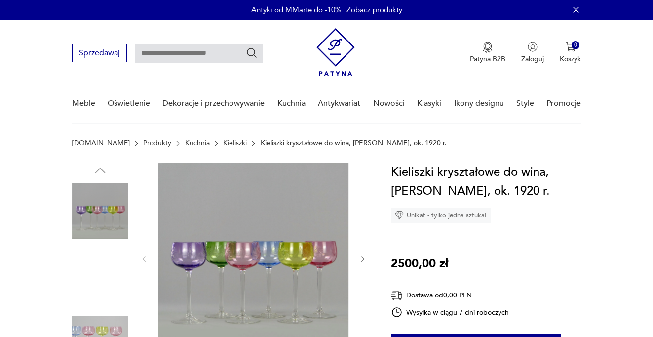 The height and width of the screenshot is (337, 653). Describe the element at coordinates (83, 103) in the screenshot. I see `a: Meble` at that location.